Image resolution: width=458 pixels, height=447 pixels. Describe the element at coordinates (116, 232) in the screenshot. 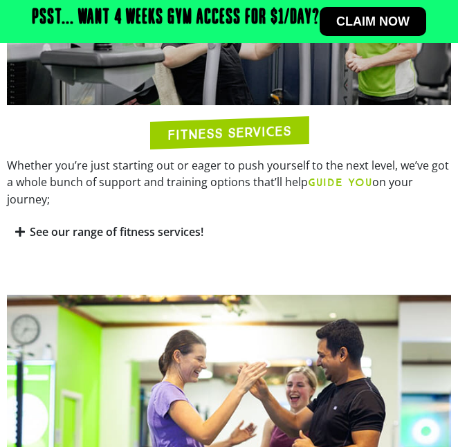

I see `a: See our range of fitness services!` at that location.